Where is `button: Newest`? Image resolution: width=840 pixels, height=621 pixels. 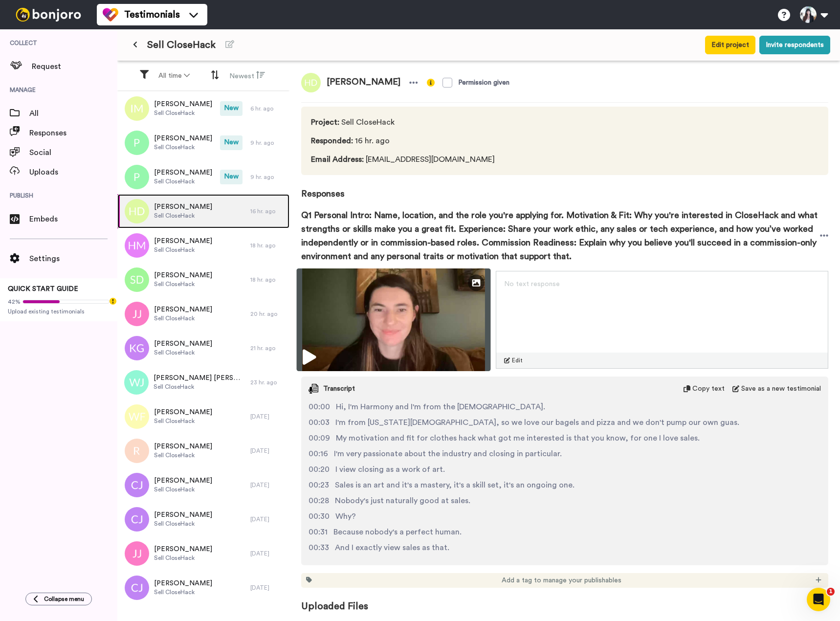 button: Newest is located at coordinates (247, 76).